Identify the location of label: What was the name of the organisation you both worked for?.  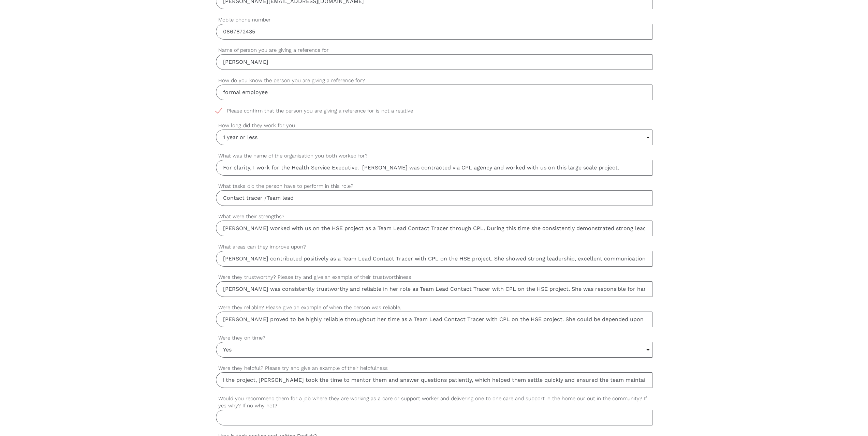
(434, 156).